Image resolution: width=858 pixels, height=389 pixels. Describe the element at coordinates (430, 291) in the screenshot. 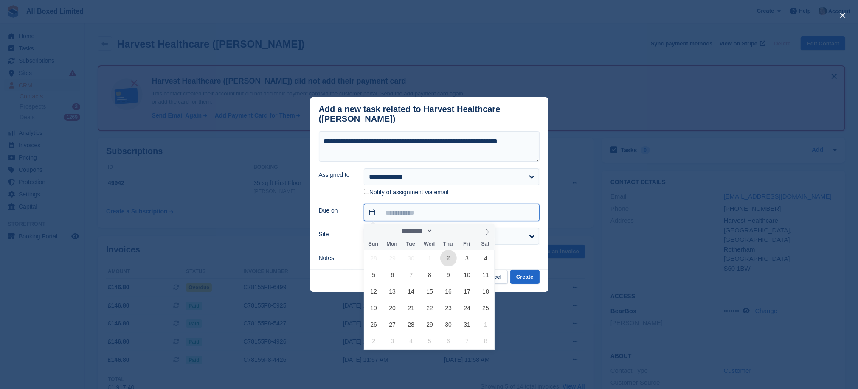

I see `span: October 15, 2025` at that location.